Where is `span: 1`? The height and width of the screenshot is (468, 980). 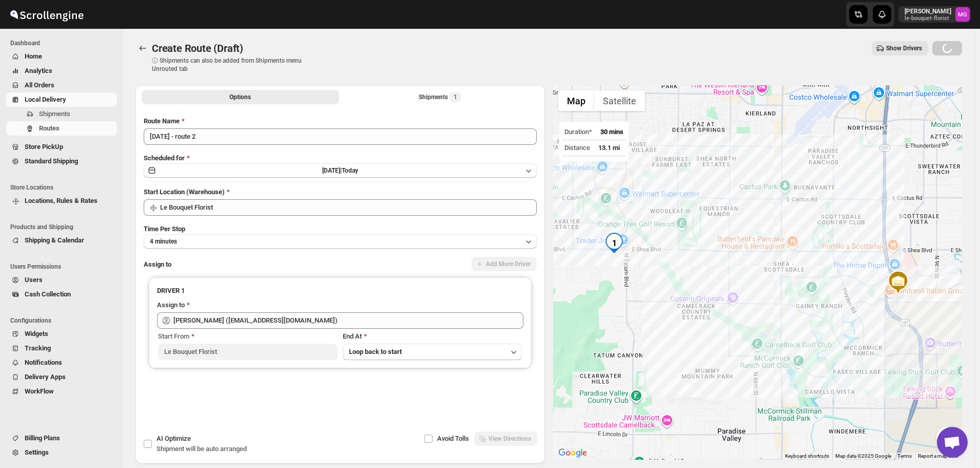 span: 1 is located at coordinates (455, 97).